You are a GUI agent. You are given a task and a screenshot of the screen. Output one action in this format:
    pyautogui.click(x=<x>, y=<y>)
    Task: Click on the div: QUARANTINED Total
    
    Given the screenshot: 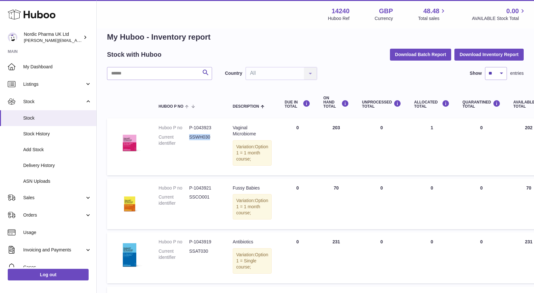 What is the action you would take?
    pyautogui.click(x=481, y=104)
    